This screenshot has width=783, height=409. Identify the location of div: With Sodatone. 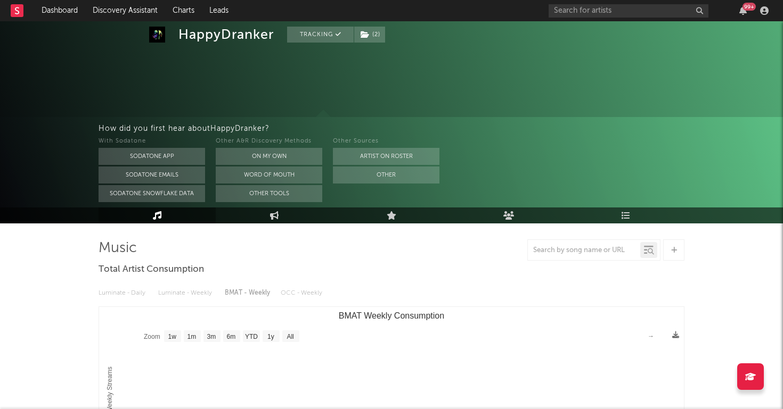
(152, 142).